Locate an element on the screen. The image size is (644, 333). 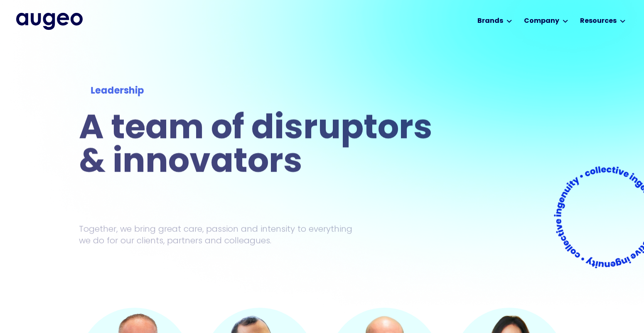
div: Company is located at coordinates (541, 21).